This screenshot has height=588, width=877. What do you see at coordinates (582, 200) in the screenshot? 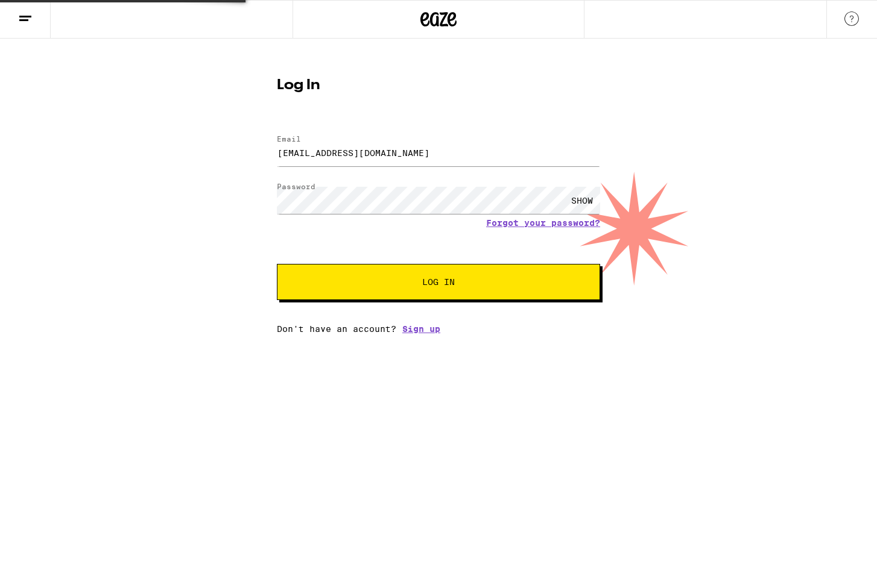
I see `div: SHOW` at bounding box center [582, 200].